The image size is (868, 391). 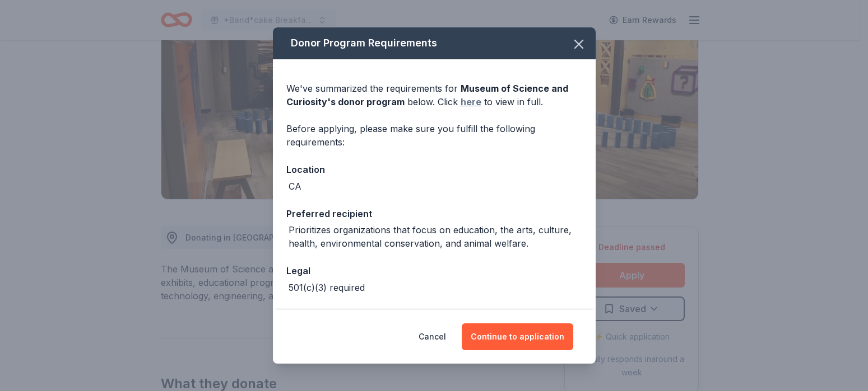 I want to click on div: Location, so click(x=434, y=170).